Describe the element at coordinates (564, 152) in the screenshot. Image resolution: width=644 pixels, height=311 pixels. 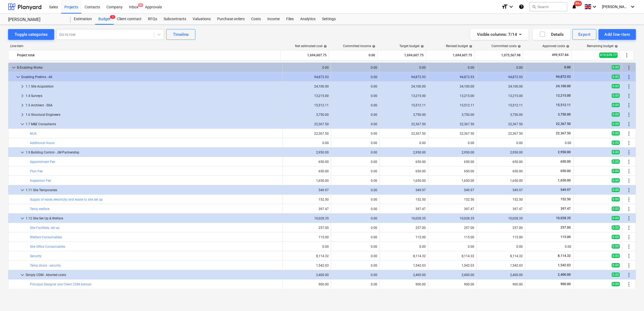
I see `span: 2,950.00` at that location.